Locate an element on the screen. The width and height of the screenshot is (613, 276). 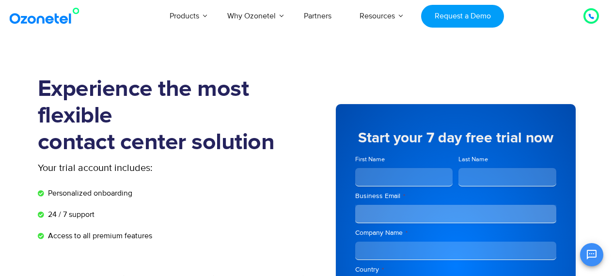
button: Open chat is located at coordinates (591, 255).